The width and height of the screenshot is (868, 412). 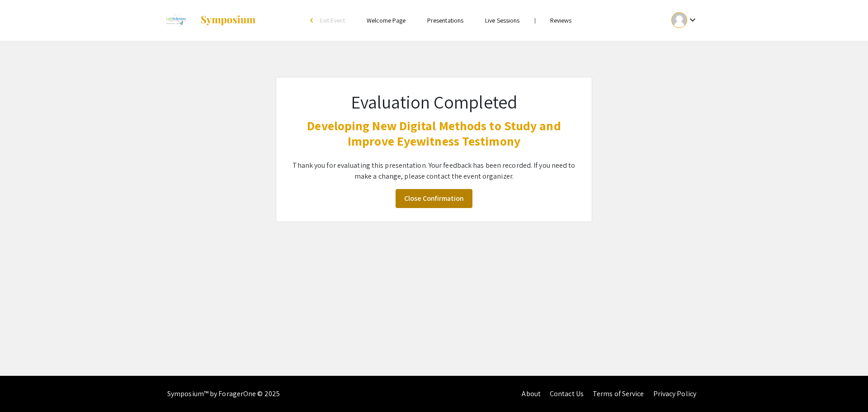 What do you see at coordinates (502, 20) in the screenshot?
I see `a: Live Sessions` at bounding box center [502, 20].